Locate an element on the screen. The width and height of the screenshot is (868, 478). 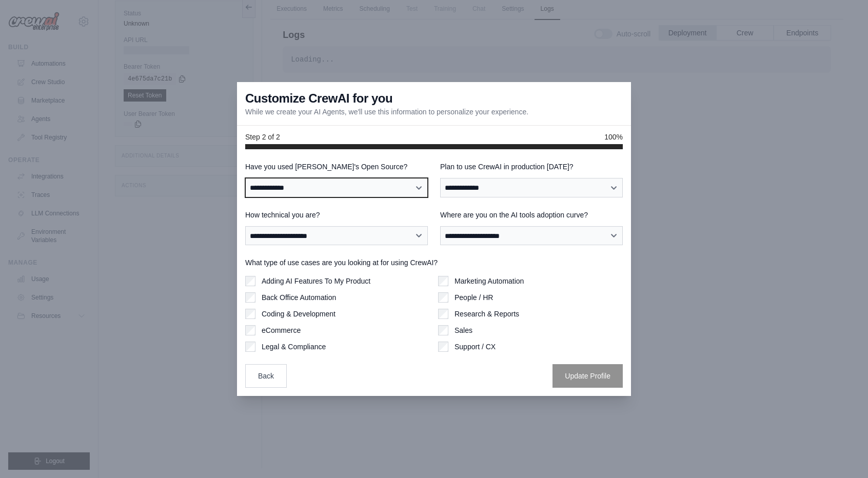
label: Support / CX is located at coordinates (475, 346).